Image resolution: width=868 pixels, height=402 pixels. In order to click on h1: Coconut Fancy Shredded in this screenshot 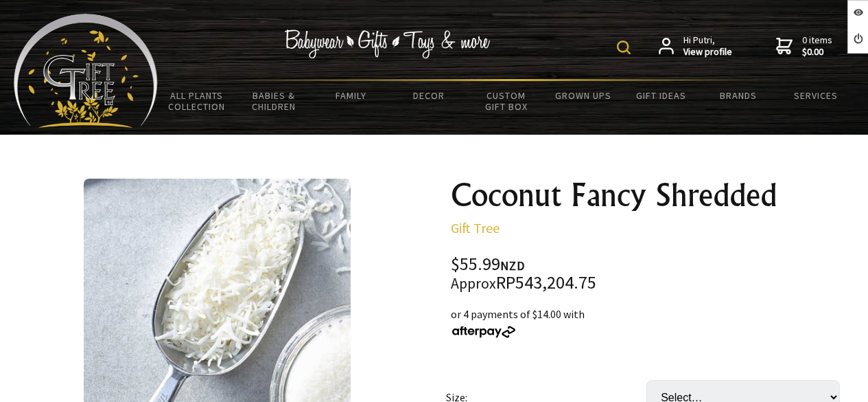, I will do `click(651, 195)`.